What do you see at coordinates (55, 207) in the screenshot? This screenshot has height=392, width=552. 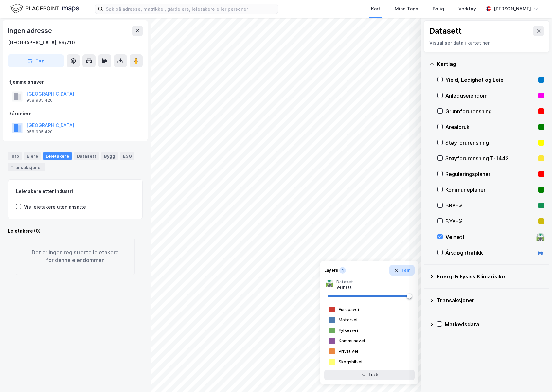 I see `div: Vis leietakere uten ansatte` at bounding box center [55, 207].